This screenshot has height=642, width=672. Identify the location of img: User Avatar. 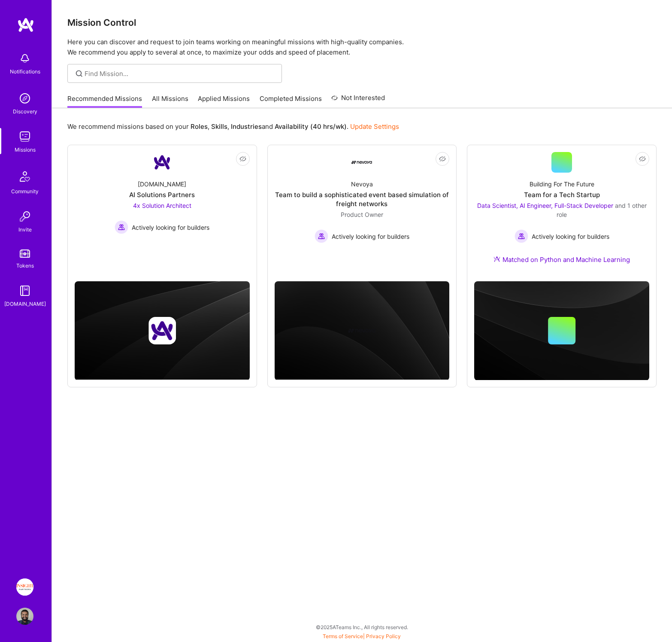
(25, 617).